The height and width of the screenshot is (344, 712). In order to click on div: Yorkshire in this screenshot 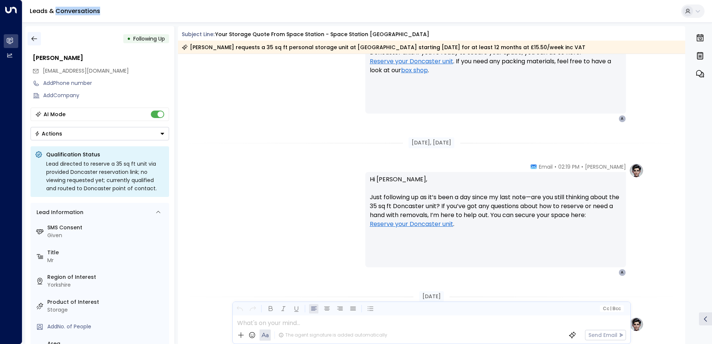, I will do `click(106, 285)`.